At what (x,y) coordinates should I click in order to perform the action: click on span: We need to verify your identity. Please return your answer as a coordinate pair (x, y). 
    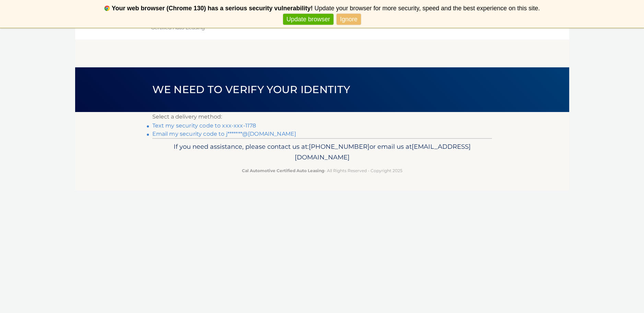
    Looking at the image, I should click on (251, 89).